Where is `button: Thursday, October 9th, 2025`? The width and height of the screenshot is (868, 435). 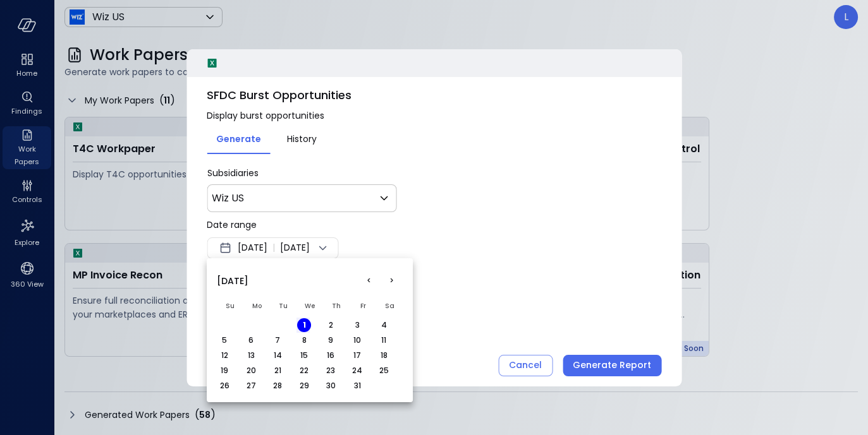 button: Thursday, October 9th, 2025 is located at coordinates (331, 340).